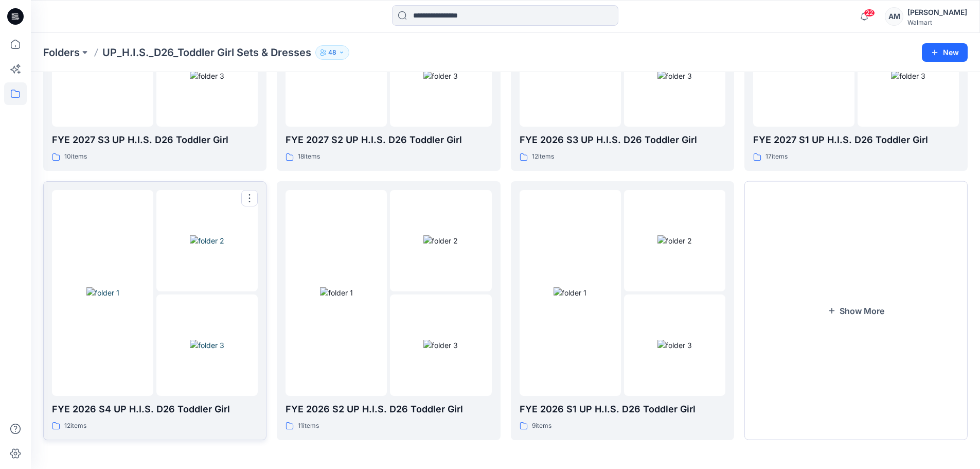  I want to click on p: 48, so click(332, 53).